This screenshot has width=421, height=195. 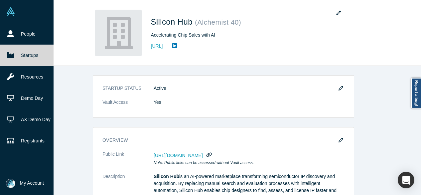 I want to click on div: Accelerating Chip Sales with AI, so click(x=244, y=35).